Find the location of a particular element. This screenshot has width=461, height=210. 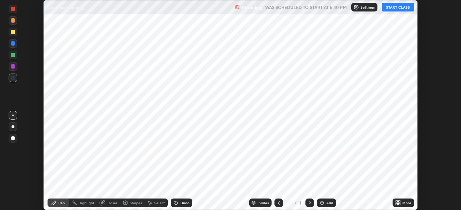

div: Select is located at coordinates (159, 203).